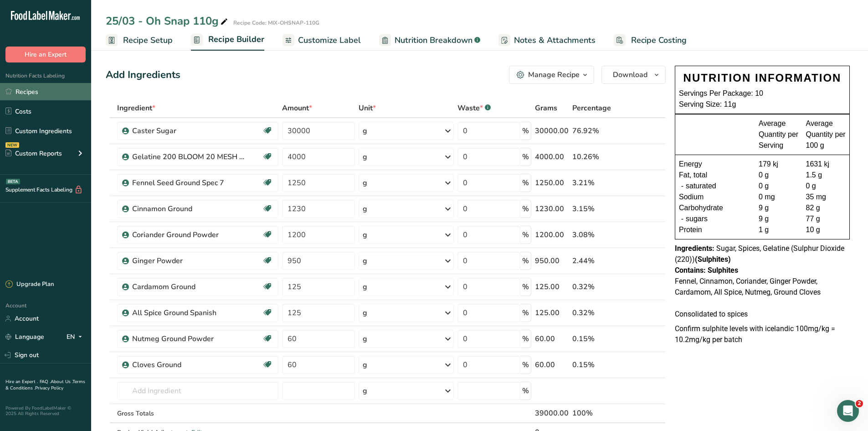 This screenshot has width=868, height=431. Describe the element at coordinates (297, 108) in the screenshot. I see `span: Amount` at that location.